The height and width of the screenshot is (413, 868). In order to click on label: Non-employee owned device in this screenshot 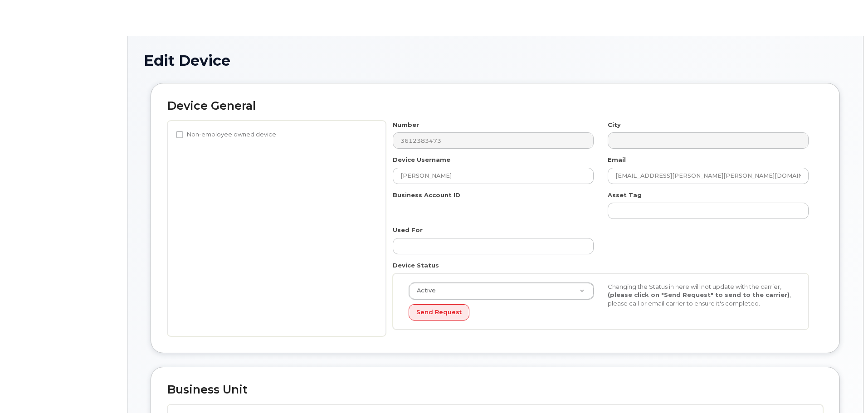, I will do `click(226, 135)`.